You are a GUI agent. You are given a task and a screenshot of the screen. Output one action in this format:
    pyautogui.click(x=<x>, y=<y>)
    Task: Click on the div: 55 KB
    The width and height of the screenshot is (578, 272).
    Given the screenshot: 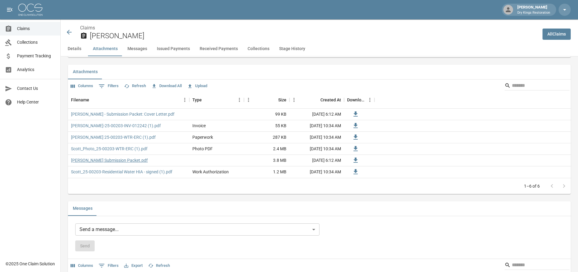 What is the action you would take?
    pyautogui.click(x=267, y=126)
    